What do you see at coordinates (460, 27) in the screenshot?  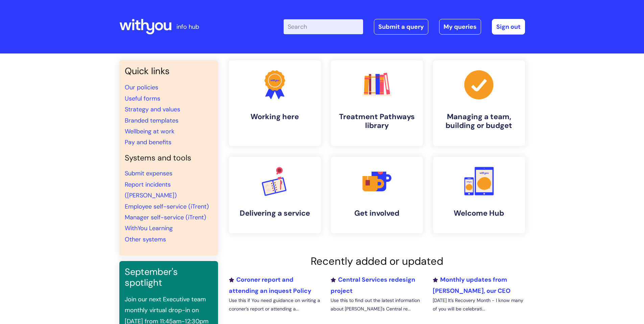 I see `a: My queries` at bounding box center [460, 27].